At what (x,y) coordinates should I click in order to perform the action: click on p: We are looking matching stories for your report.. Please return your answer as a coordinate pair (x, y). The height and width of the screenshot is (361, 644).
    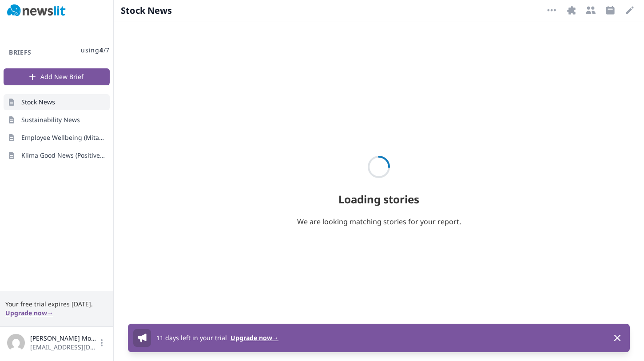
    Looking at the image, I should click on (379, 219).